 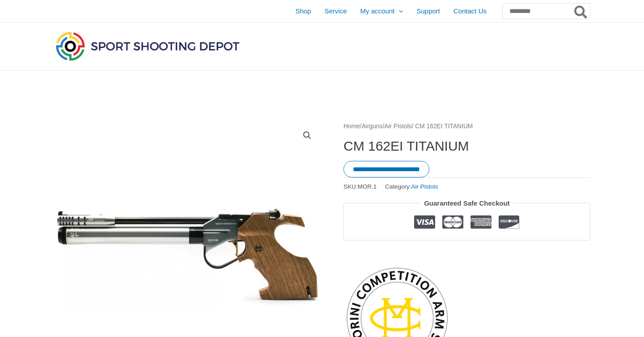 What do you see at coordinates (467, 204) in the screenshot?
I see `legend: Guaranteed Safe Checkout` at bounding box center [467, 204].